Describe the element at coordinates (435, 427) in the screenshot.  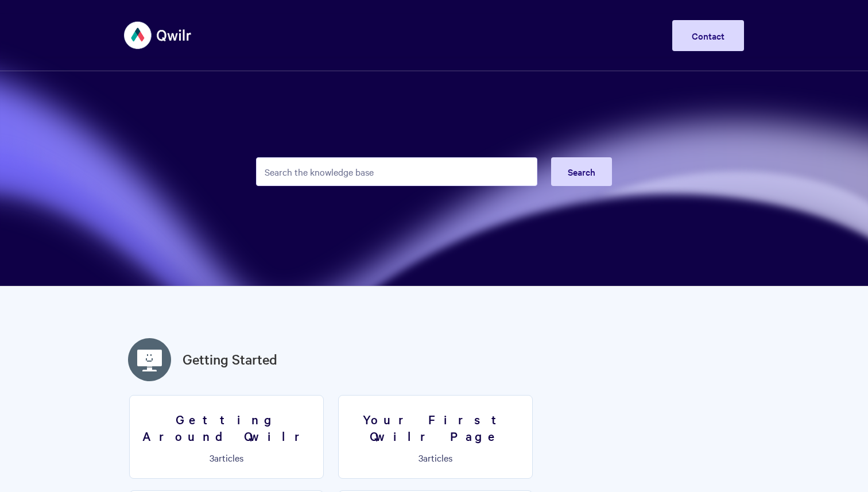
I see `h3: Your First Qwilr Page` at that location.